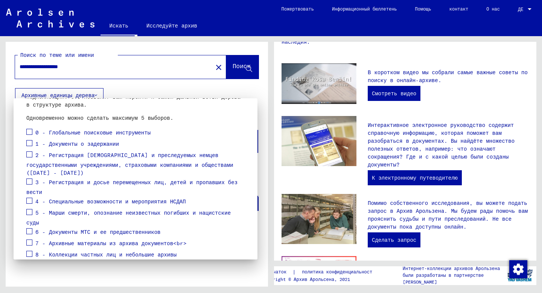 Image resolution: width=542 pixels, height=293 pixels. Describe the element at coordinates (98, 231) in the screenshot. I see `font: 6 - Документы МТС и ее предшественников` at that location.